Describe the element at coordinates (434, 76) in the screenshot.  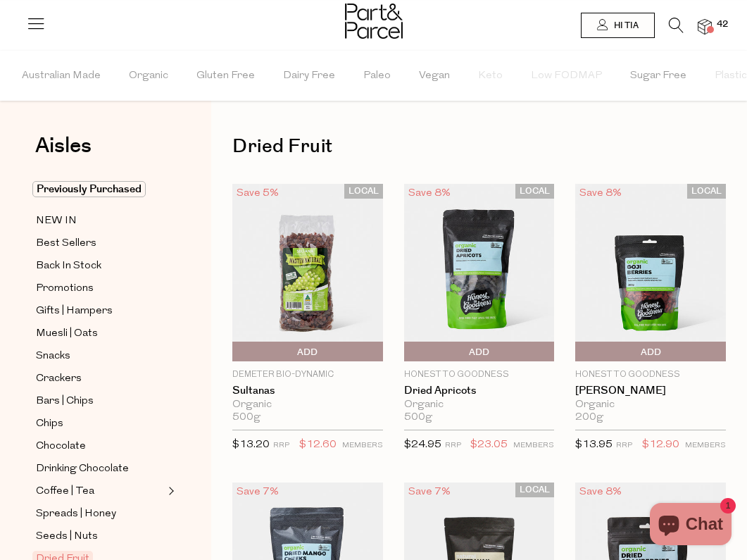
I see `span: Vegan` at that location.